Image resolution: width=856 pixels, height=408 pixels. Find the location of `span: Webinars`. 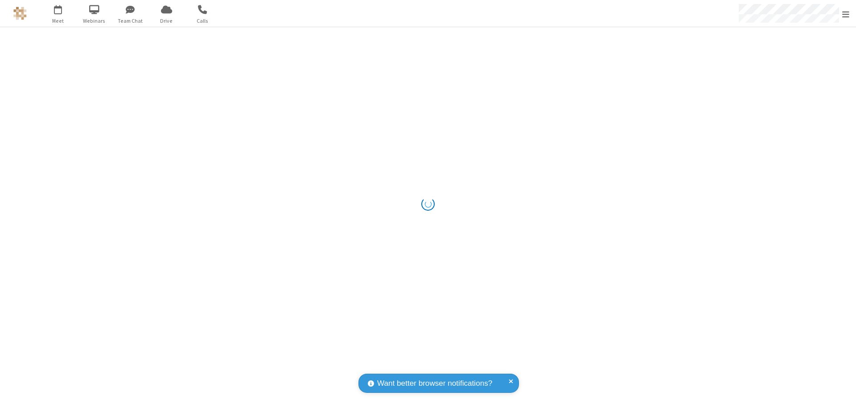

span: Webinars is located at coordinates (94, 21).